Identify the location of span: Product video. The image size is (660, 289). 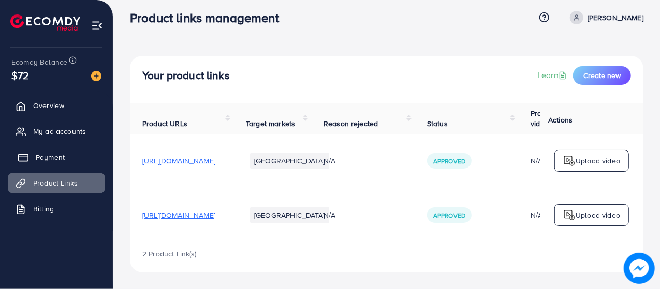
(543, 119).